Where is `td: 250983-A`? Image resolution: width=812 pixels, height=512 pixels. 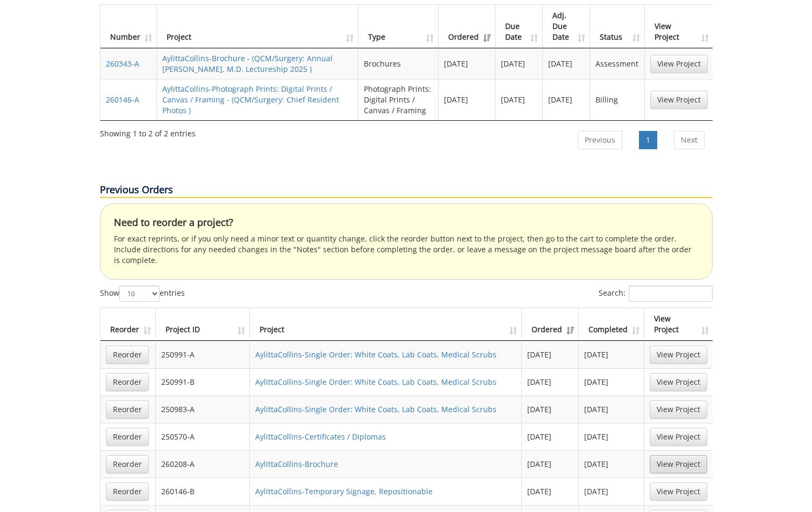 td: 250983-A is located at coordinates (203, 409).